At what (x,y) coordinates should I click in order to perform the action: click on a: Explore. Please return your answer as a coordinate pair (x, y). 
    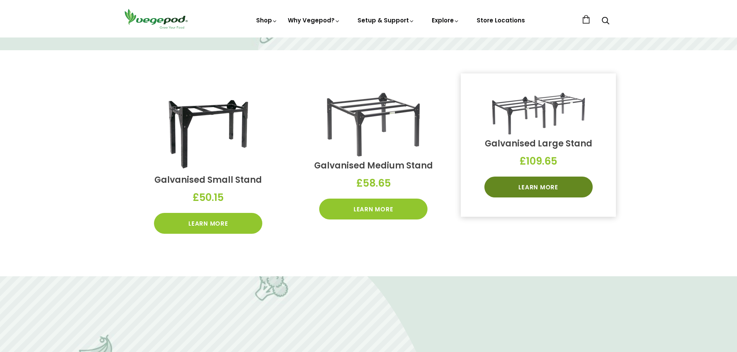
    Looking at the image, I should click on (446, 20).